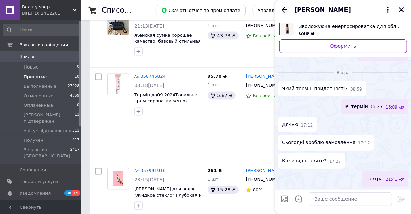  I want to click on input: Поиск, so click(42, 30).